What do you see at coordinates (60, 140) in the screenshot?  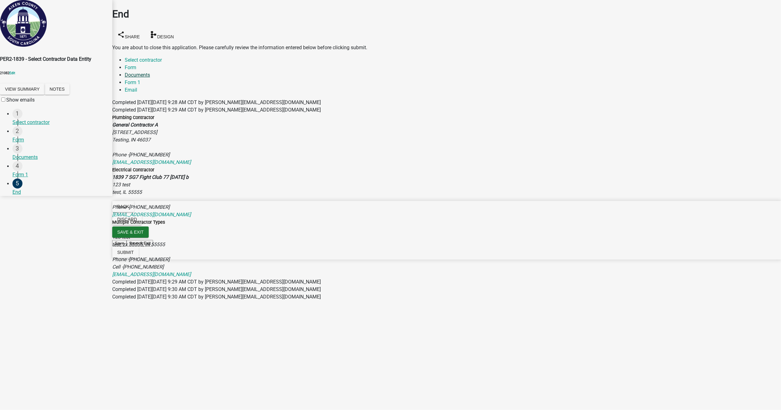 I see `div: Form` at bounding box center [60, 140].